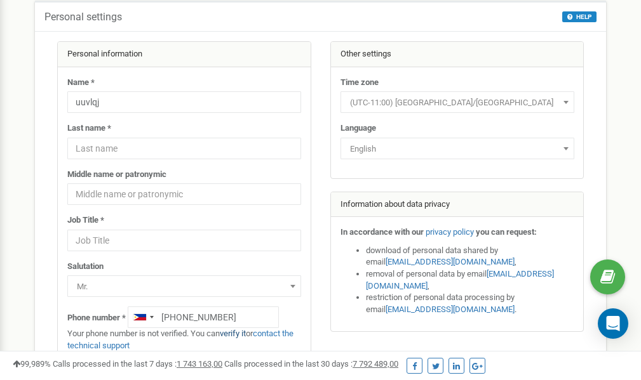 This screenshot has width=641, height=380. What do you see at coordinates (457, 55) in the screenshot?
I see `div: Other settings` at bounding box center [457, 55].